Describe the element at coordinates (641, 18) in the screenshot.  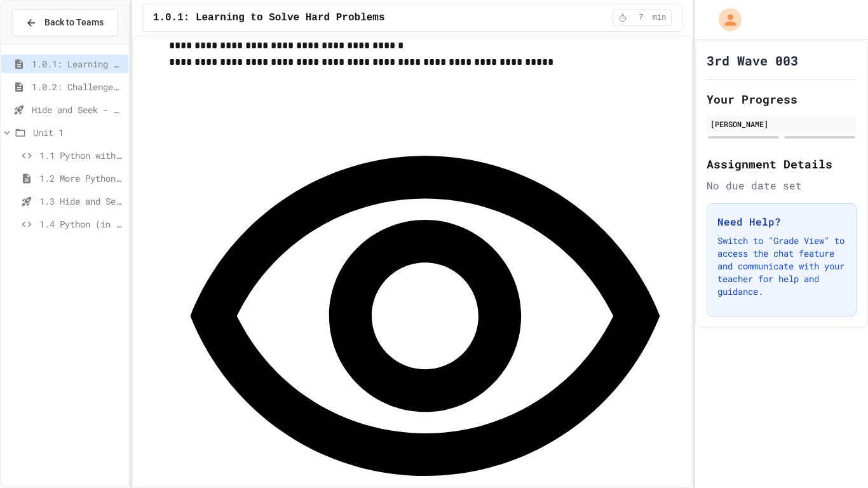
I see `span: 7` at that location.